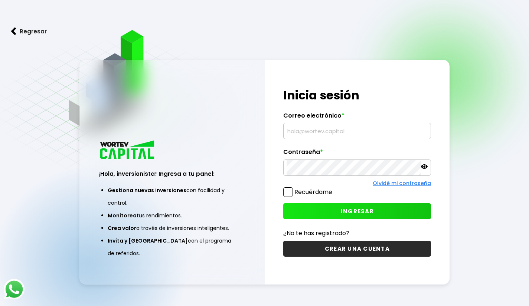 The image size is (529, 306). I want to click on label: Contraseña, so click(357, 154).